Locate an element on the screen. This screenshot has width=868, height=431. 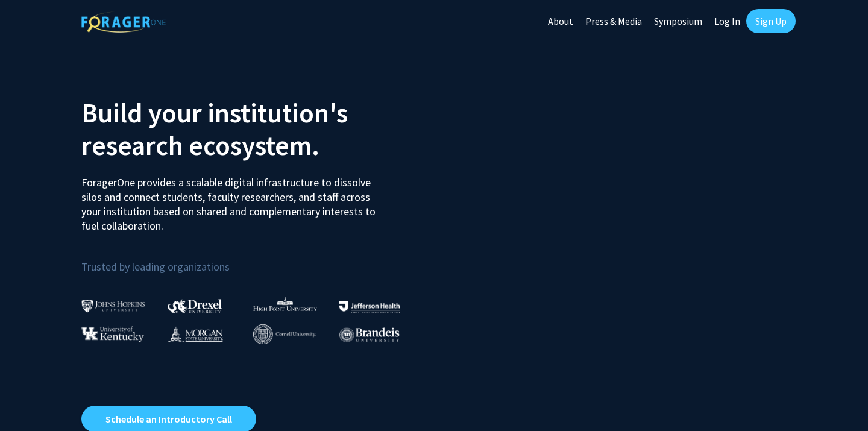
img: Brandeis University is located at coordinates (370, 335).